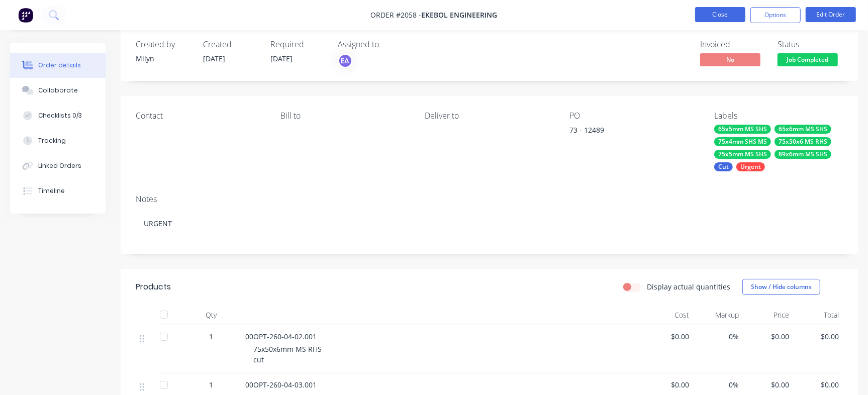 The width and height of the screenshot is (868, 395). Describe the element at coordinates (776, 15) in the screenshot. I see `button: Options` at that location.